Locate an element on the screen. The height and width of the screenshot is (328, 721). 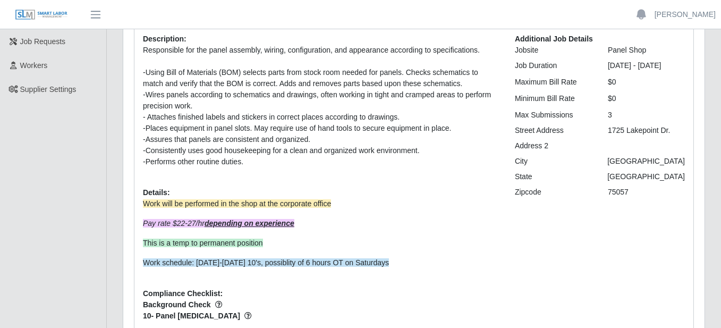
span: Work will be performed in the shop at the corporate office is located at coordinates (237, 204).